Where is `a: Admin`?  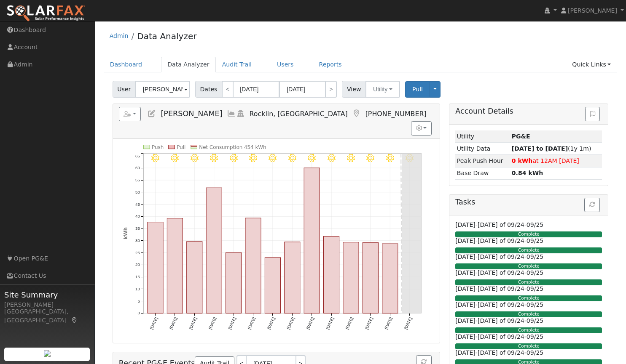 a: Admin is located at coordinates (119, 36).